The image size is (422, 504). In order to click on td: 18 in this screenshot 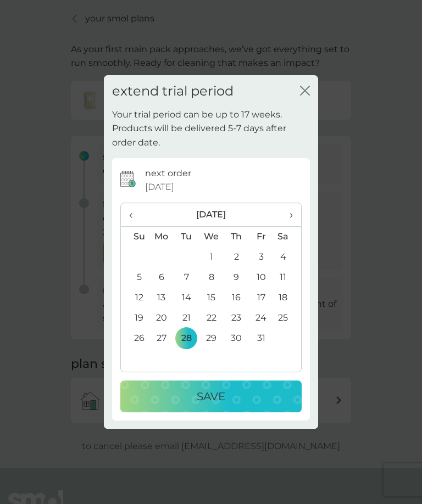, I will do `click(287, 298)`.